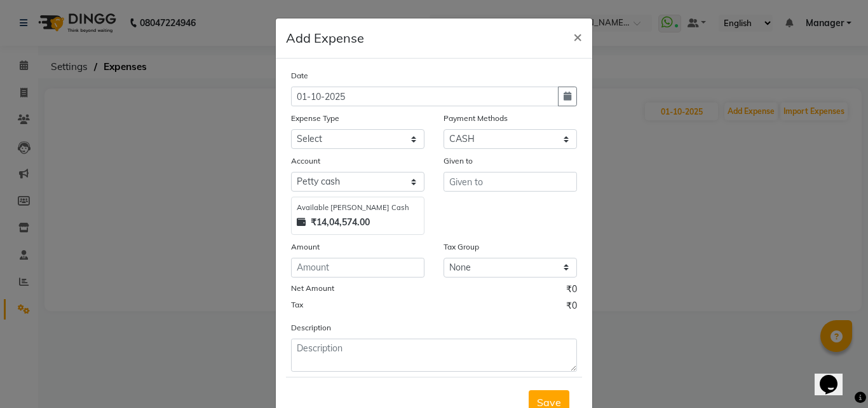  Describe the element at coordinates (340, 222) in the screenshot. I see `strong: ₹14,04,574.00` at that location.